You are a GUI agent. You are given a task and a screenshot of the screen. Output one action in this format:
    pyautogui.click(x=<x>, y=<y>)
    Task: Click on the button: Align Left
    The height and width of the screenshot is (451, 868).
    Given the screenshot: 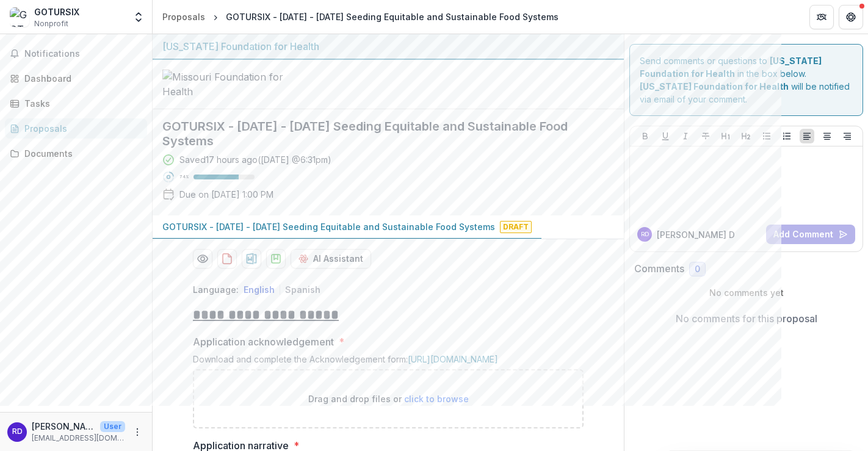 What is the action you would take?
    pyautogui.click(x=807, y=136)
    